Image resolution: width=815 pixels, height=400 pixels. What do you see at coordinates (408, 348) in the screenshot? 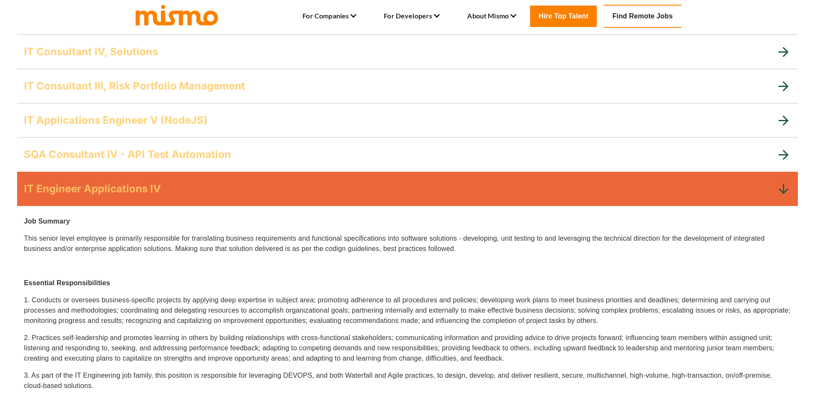
I see `p: 2. Practices self-leadership and promotes learning in others by building relationships with cross...` at bounding box center [408, 348].